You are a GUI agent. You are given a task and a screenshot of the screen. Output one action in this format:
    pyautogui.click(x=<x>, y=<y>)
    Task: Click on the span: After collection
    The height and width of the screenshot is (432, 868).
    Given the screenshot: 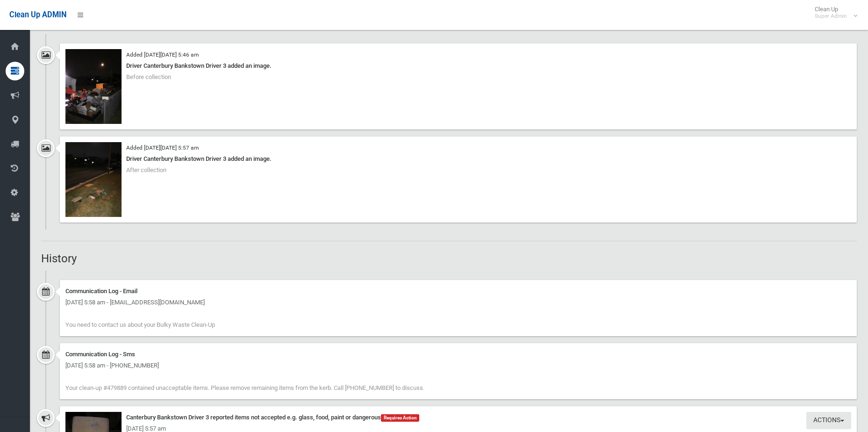 What is the action you would take?
    pyautogui.click(x=146, y=170)
    